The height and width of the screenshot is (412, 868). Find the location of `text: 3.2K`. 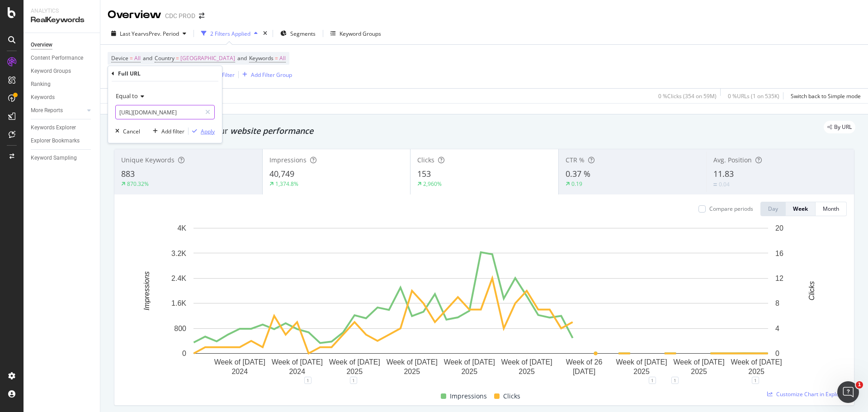

text: 3.2K is located at coordinates (179, 253).